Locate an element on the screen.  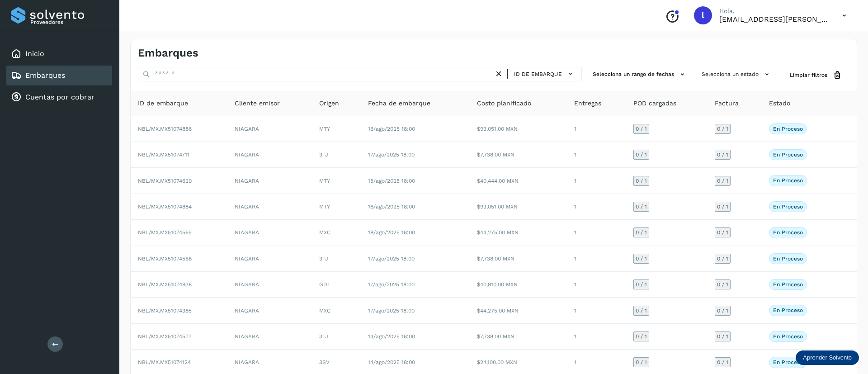
span: Cliente emisor is located at coordinates (257, 103).